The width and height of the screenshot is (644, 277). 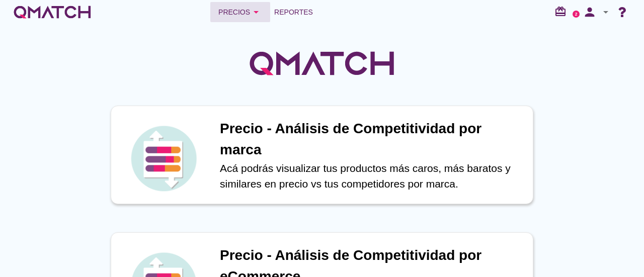 What do you see at coordinates (164, 158) in the screenshot?
I see `img: icon` at bounding box center [164, 158].